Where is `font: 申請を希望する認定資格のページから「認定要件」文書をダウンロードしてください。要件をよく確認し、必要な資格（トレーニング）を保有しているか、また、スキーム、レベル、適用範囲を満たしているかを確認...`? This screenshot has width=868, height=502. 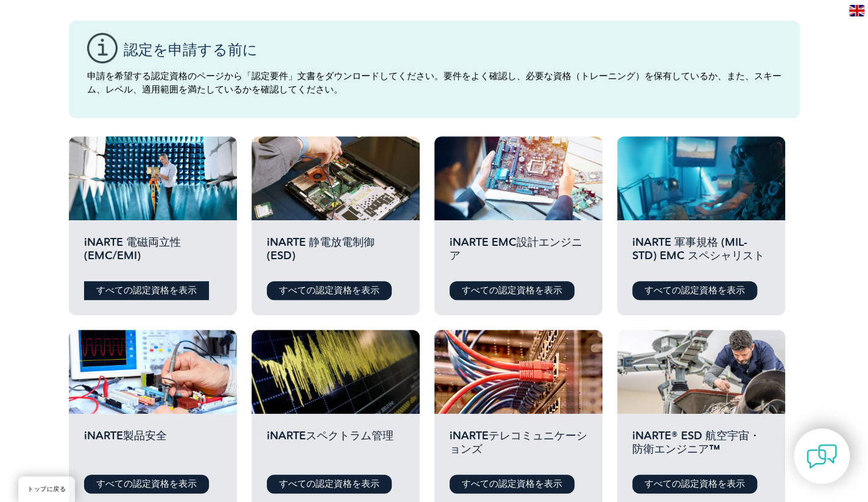
font: 申請を希望する認定資格のページから「認定要件」文書をダウンロードしてください。要件をよく確認し、必要な資格（トレーニング）を保有しているか、また、スキーム、レベル、適用範囲を満たしているかを確認... is located at coordinates (434, 83).